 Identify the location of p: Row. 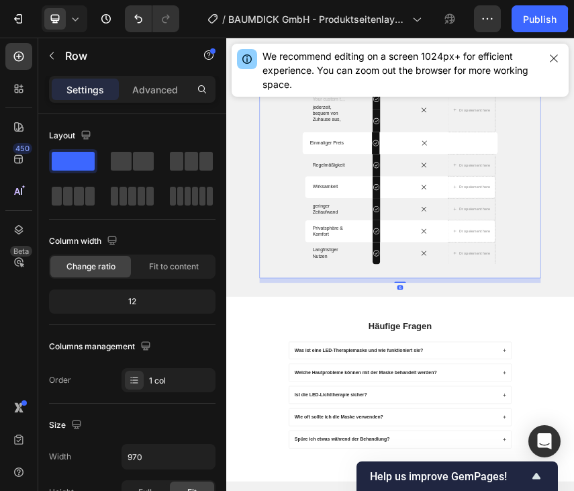
(122, 56).